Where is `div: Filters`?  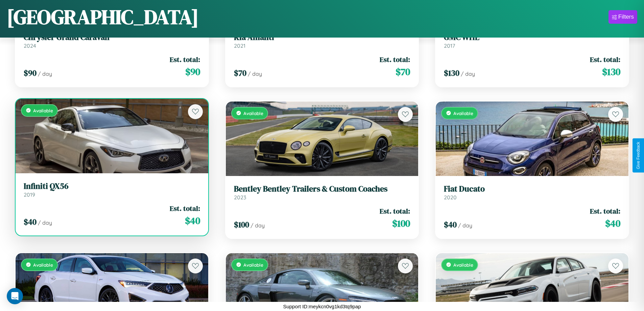 div: Filters is located at coordinates (626, 17).